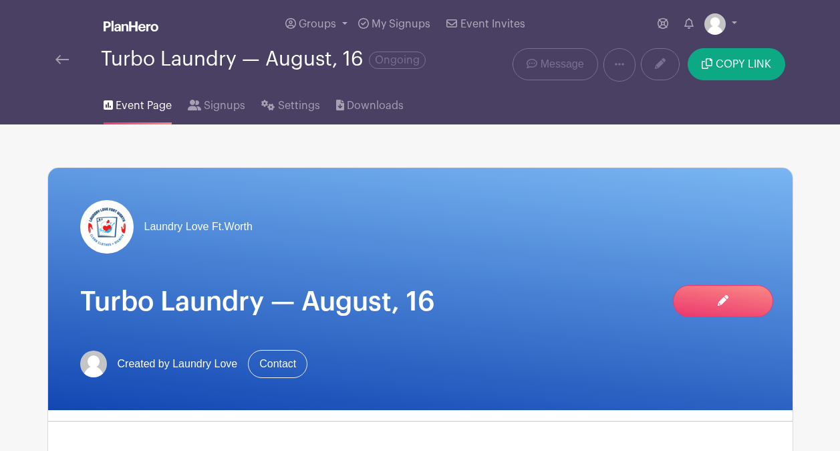  I want to click on img: Laundry-love-logo.png, so click(107, 227).